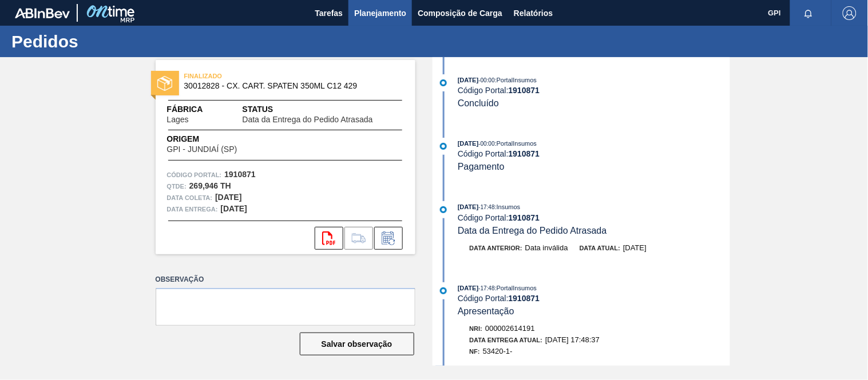 The height and width of the screenshot is (380, 868). Describe the element at coordinates (475, 351) in the screenshot. I see `span: NF:` at that location.